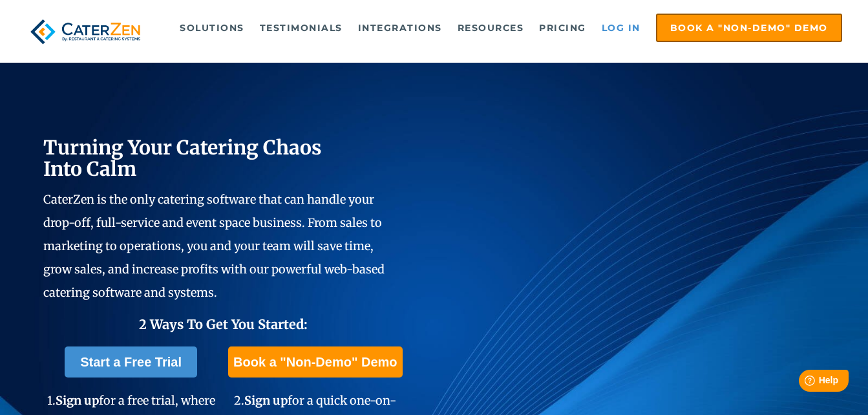  Describe the element at coordinates (85, 32) in the screenshot. I see `img: caterzen` at that location.